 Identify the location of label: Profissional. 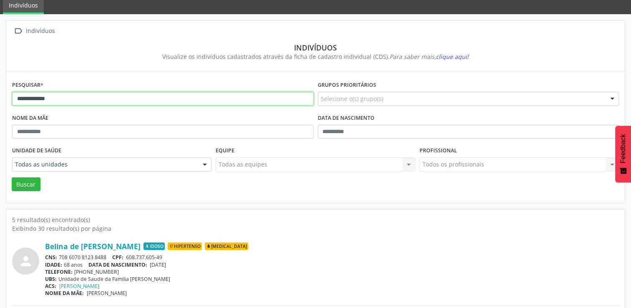
(438, 151).